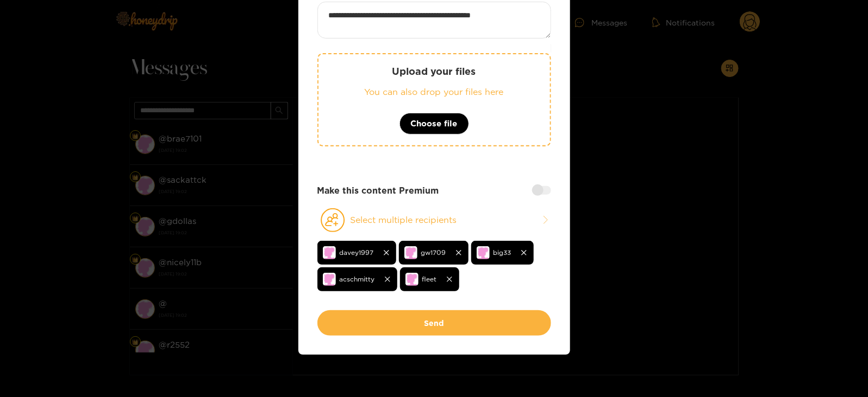  I want to click on span: Choose file, so click(434, 124).